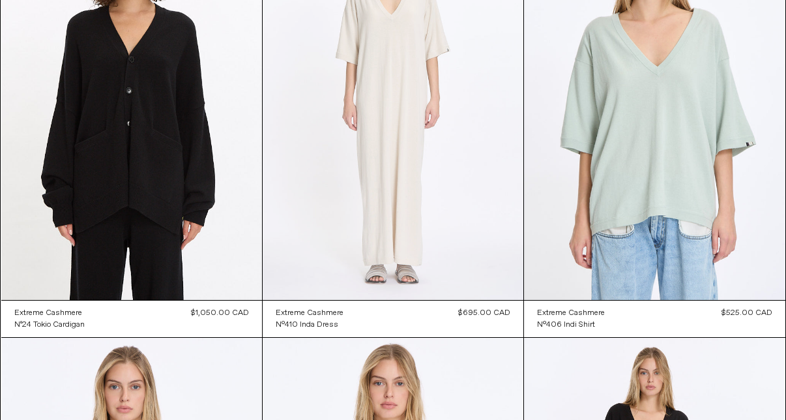  What do you see at coordinates (747, 313) in the screenshot?
I see `div: $525.00 CAD` at bounding box center [747, 313].